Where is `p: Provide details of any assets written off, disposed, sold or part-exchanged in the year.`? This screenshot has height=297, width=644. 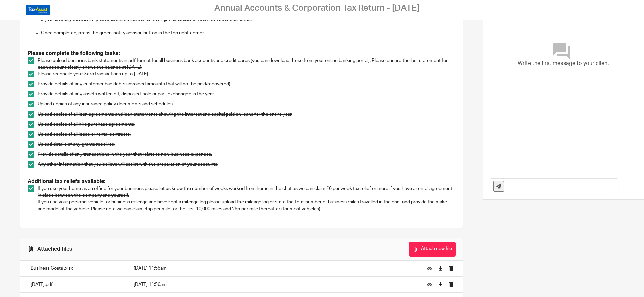 p: Provide details of any assets written off, disposed, sold or part-exchanged in the year. is located at coordinates (247, 94).